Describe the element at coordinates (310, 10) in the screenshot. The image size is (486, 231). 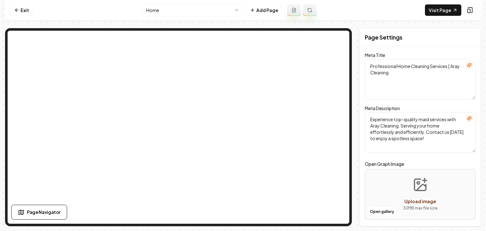
I see `button: Regenerate page` at that location.